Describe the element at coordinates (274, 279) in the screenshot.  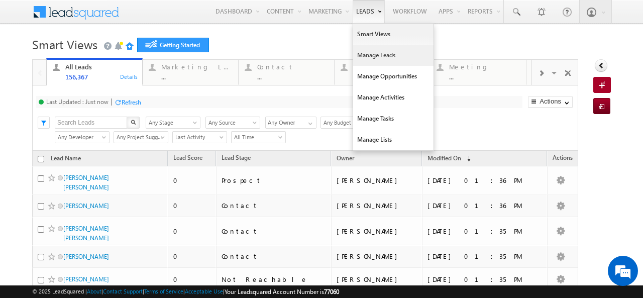
I see `div: Not Reachable` at that location.